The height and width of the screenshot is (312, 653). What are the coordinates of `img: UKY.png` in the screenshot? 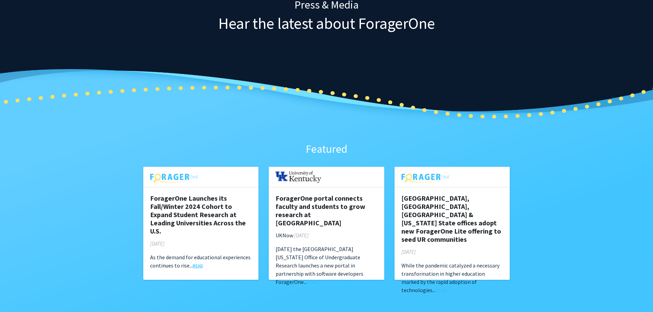 It's located at (298, 177).